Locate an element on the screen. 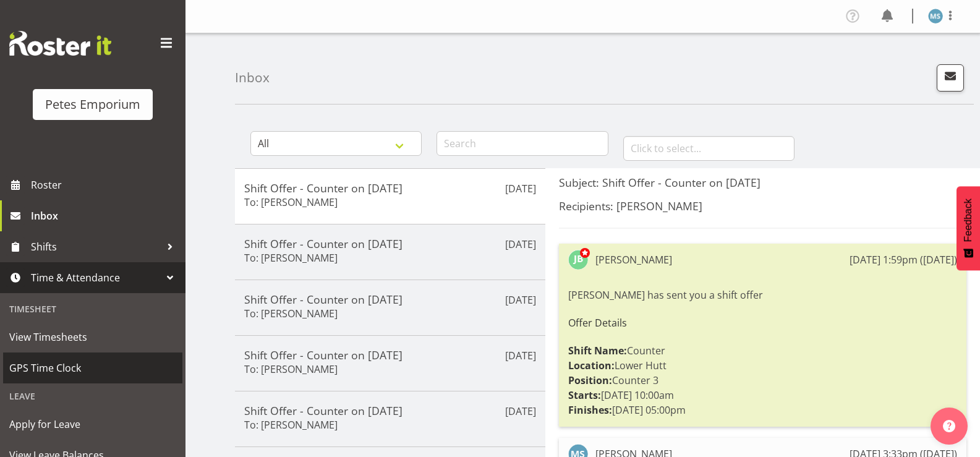 The width and height of the screenshot is (980, 457). h4: Inbox is located at coordinates (252, 78).